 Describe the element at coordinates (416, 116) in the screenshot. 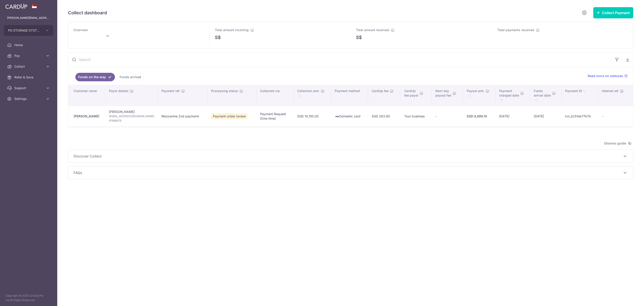

I see `td: Your business` at that location.